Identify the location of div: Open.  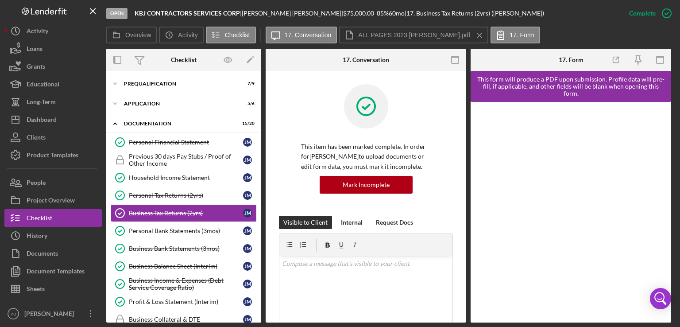
(117, 13).